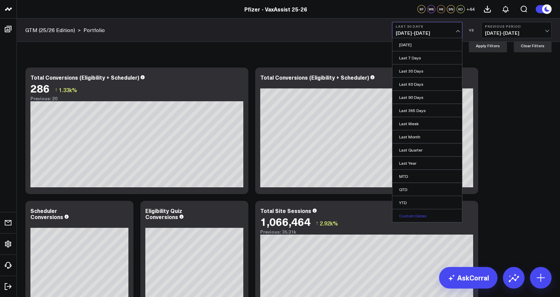  Describe the element at coordinates (367, 232) in the screenshot. I see `div: Previous: 35.31k` at that location.